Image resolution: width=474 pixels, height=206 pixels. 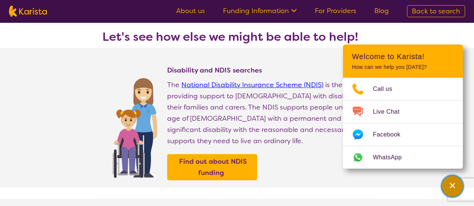 I want to click on a: Find out about NDIS funding, so click(x=212, y=168).